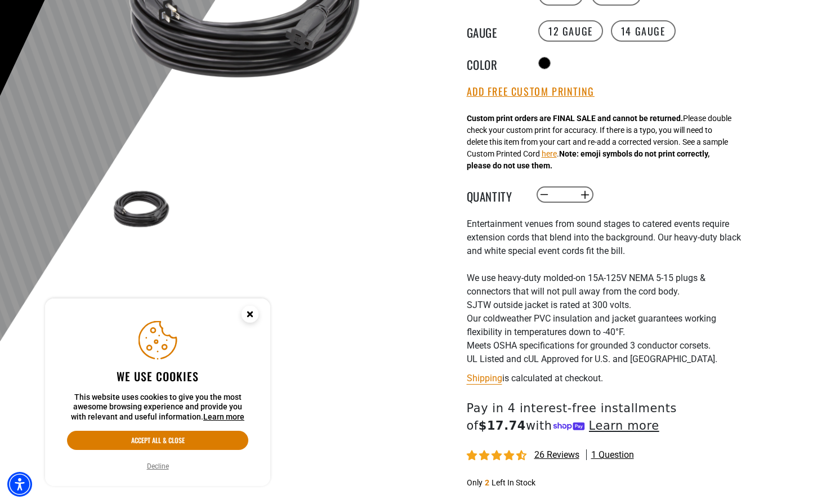 The image size is (826, 504). I want to click on span: 2, so click(487, 482).